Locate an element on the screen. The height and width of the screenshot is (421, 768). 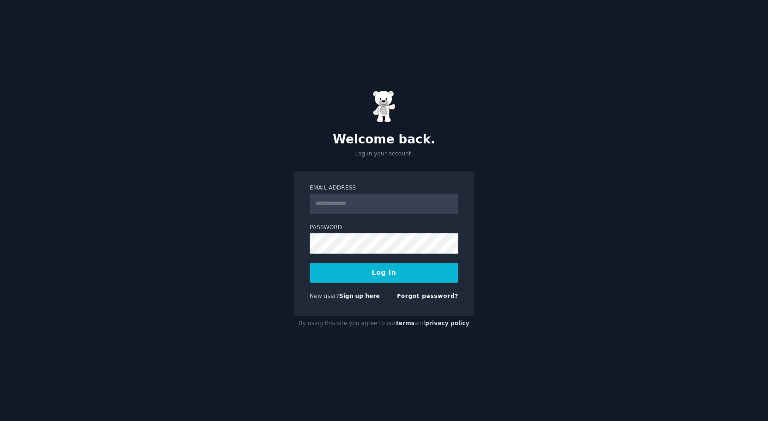
a: terms is located at coordinates (405, 323).